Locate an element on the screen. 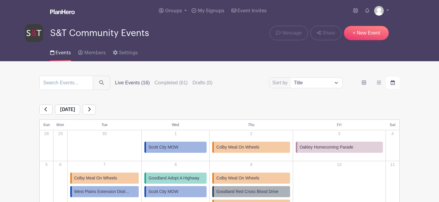 The height and width of the screenshot is (202, 439). img: s-and-t-logo-planhero.png is located at coordinates (34, 33).